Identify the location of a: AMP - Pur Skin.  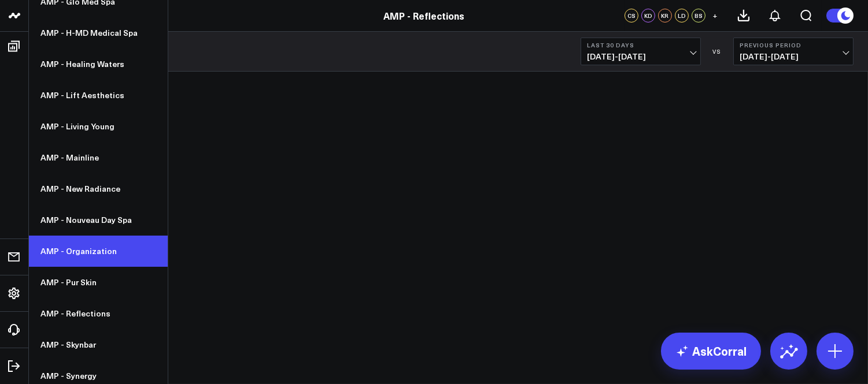
(99, 283).